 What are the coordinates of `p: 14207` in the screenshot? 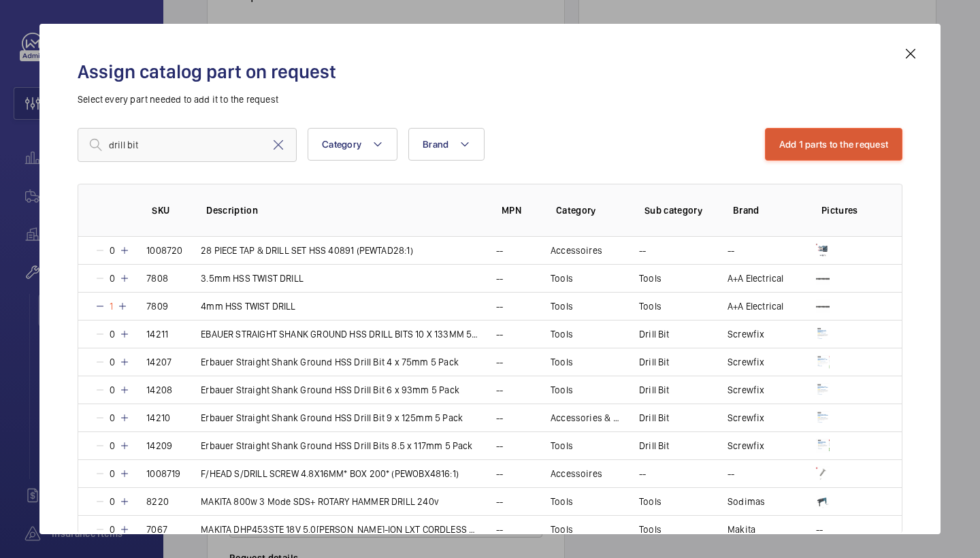 It's located at (159, 362).